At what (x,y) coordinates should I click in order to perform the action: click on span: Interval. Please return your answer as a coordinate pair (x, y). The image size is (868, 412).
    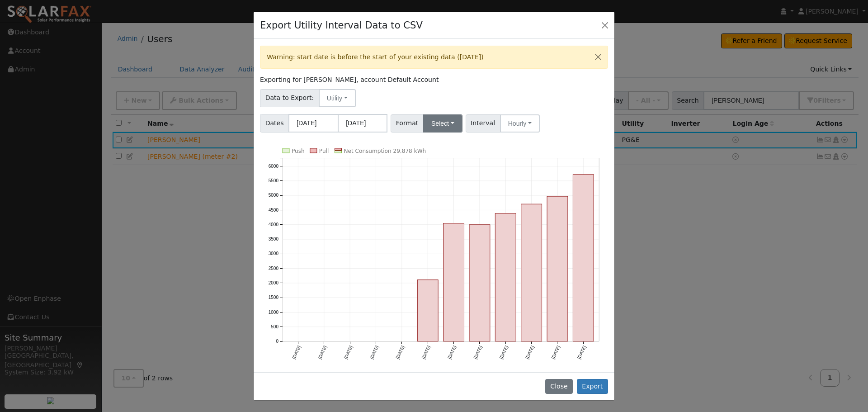
    Looking at the image, I should click on (483, 123).